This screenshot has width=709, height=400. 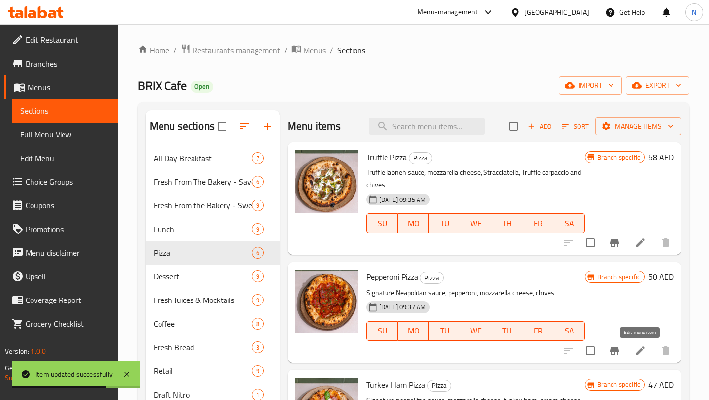 What do you see at coordinates (162, 85) in the screenshot?
I see `span: BRIX Cafe` at bounding box center [162, 85].